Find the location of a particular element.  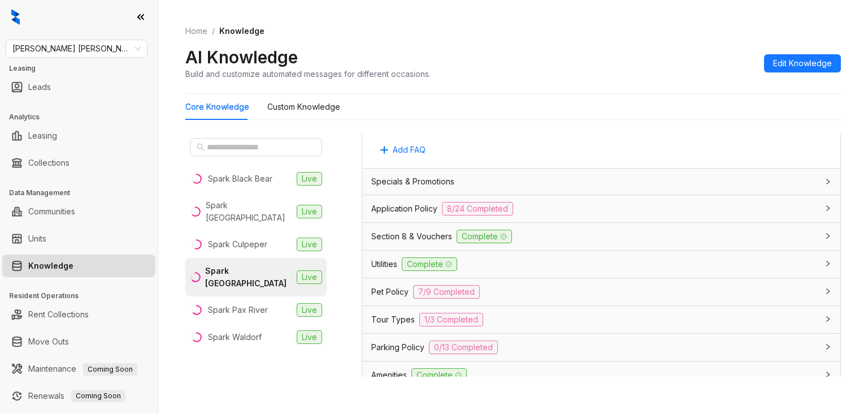

div: Core Knowledge is located at coordinates (217, 107).